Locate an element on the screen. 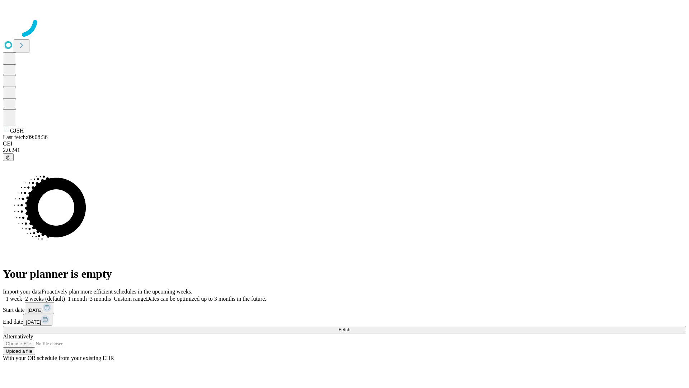 The height and width of the screenshot is (388, 689). span: 2 weeks (default) is located at coordinates (45, 298).